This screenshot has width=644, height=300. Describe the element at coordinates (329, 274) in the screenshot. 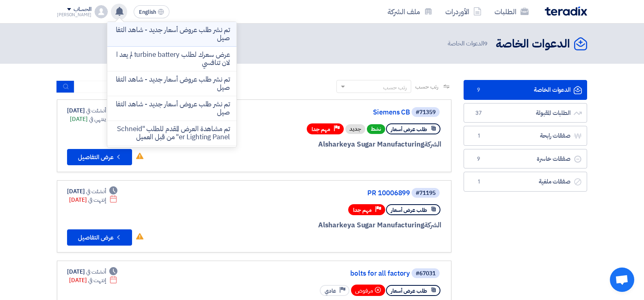

I see `a: bolts for all factory` at that location.